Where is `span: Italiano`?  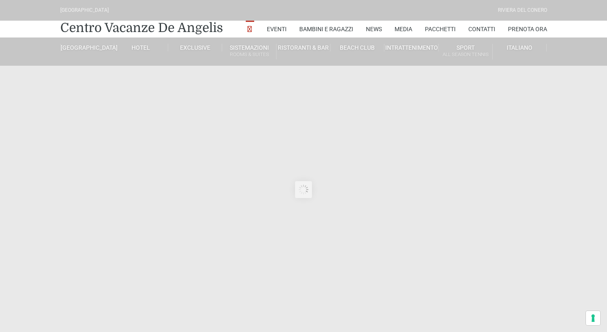
span: Italiano is located at coordinates (519, 48).